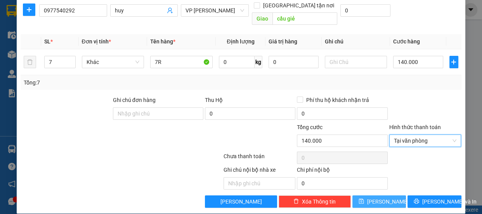  What do you see at coordinates (240, 42) in the screenshot?
I see `span: Định lượng` at bounding box center [240, 42].